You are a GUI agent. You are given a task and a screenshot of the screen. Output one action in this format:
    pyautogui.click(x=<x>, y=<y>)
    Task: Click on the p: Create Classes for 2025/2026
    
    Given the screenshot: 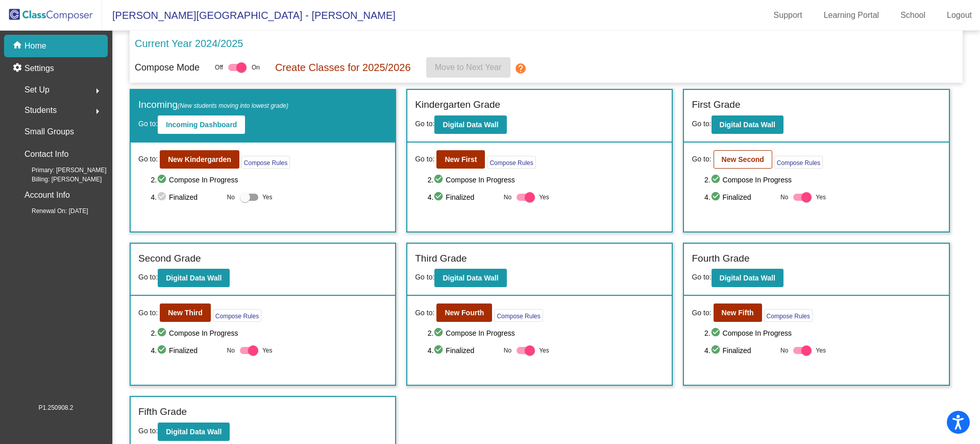 What is the action you would take?
    pyautogui.click(x=343, y=67)
    